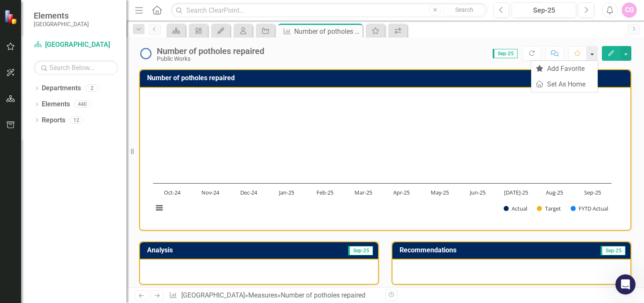 The image size is (644, 303). What do you see at coordinates (329, 10) in the screenshot?
I see `input: Search ClearPoint...` at bounding box center [329, 10].